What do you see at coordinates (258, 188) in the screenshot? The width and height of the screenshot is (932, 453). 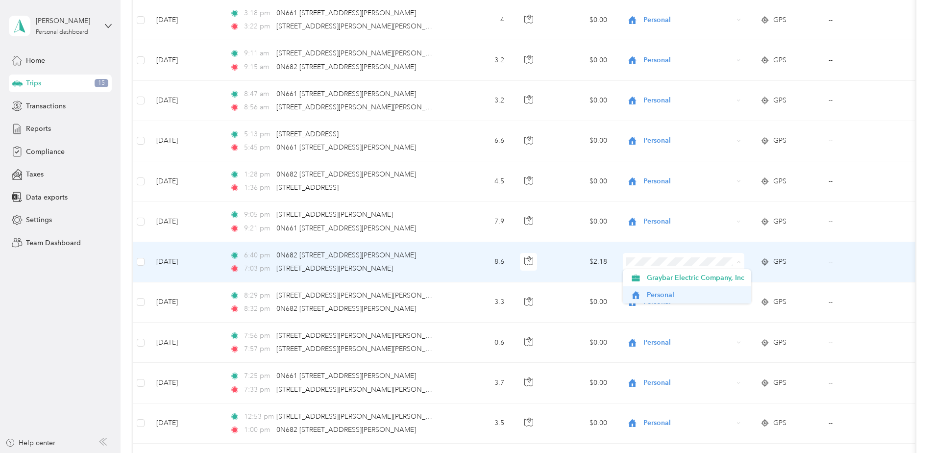 I see `span: 1:36 pm` at bounding box center [258, 188].